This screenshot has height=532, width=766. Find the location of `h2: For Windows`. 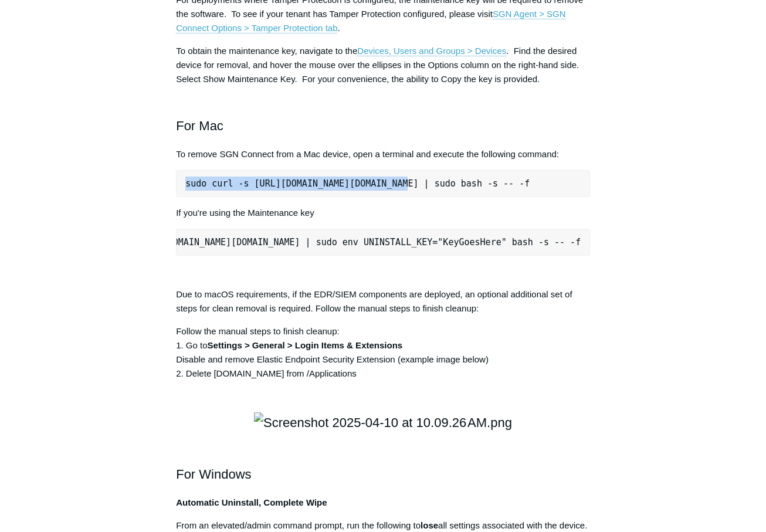

h2: For Windows is located at coordinates (383, 464).